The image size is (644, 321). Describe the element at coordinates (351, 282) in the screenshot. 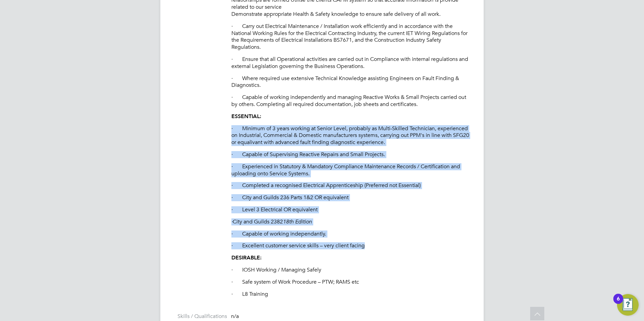

I see `p: · Safe system of Work Procedure – PTW; RAMS etc` at that location.